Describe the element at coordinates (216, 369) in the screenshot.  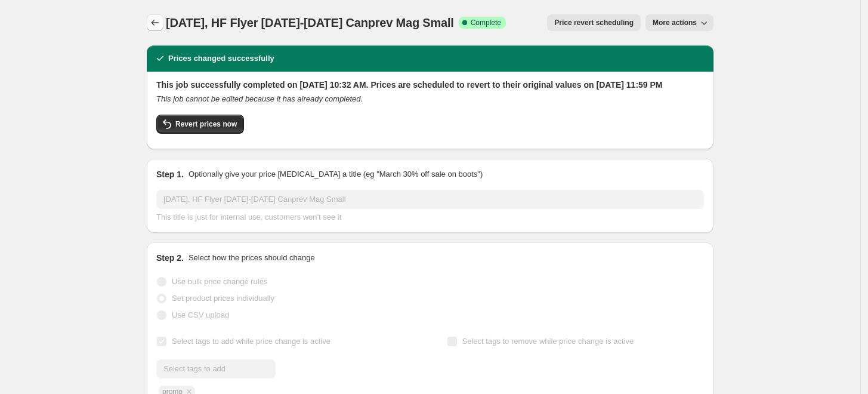
I see `input: Select tags to add` at that location.